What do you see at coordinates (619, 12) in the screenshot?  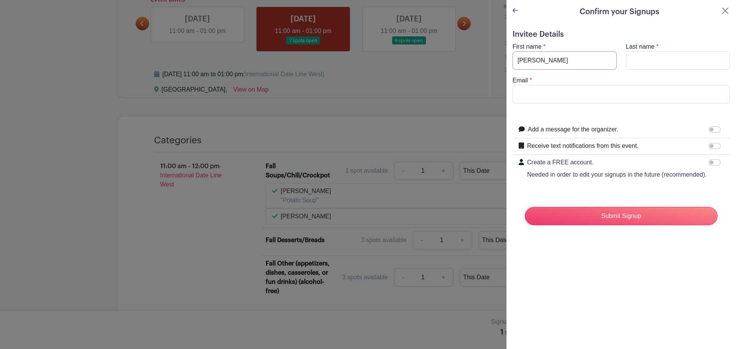 I see `h5: Confirm your Signups` at bounding box center [619, 12].